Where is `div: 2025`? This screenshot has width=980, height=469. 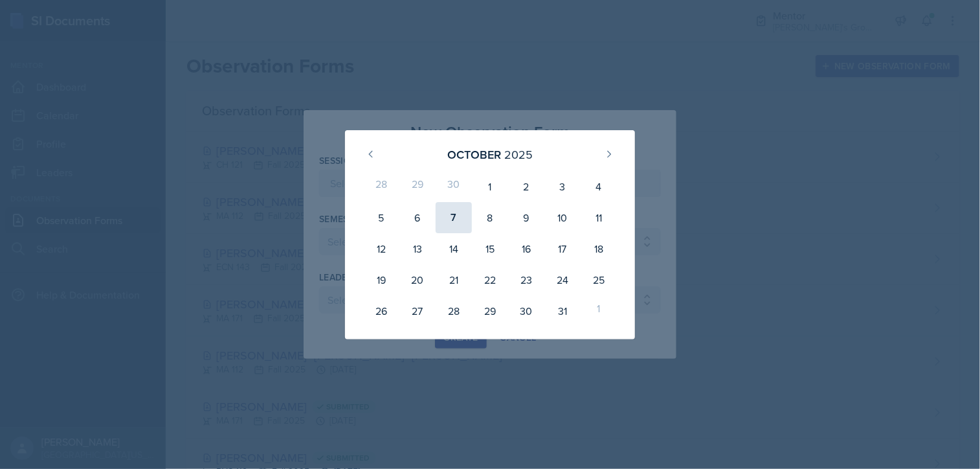 div: 2025 is located at coordinates (518, 154).